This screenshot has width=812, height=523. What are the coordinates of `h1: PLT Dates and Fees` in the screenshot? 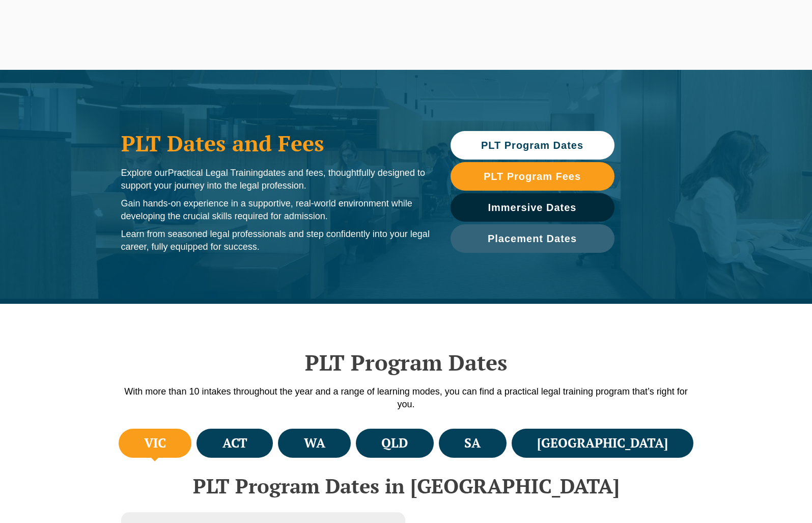 It's located at (276, 143).